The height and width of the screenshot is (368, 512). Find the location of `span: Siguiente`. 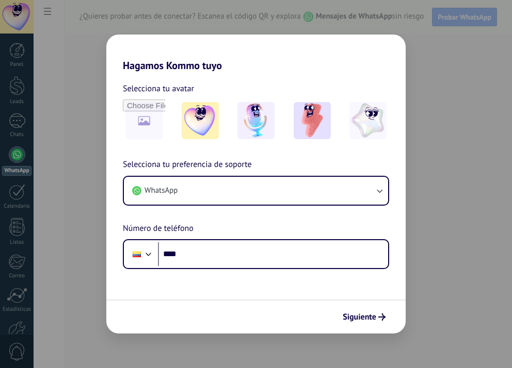

span: Siguiente is located at coordinates (359, 317).